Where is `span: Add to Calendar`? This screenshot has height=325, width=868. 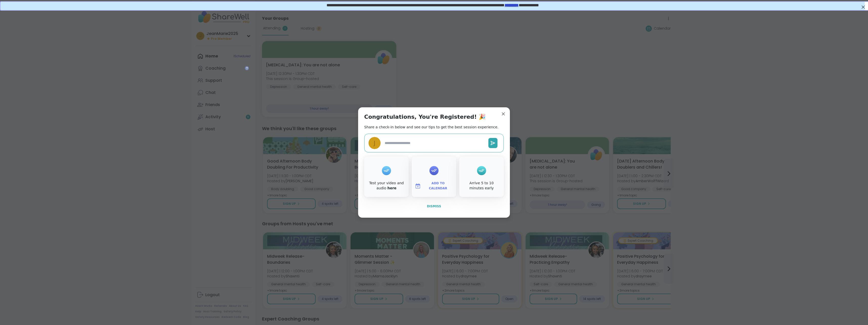 span: Add to Calendar is located at coordinates (438, 186).